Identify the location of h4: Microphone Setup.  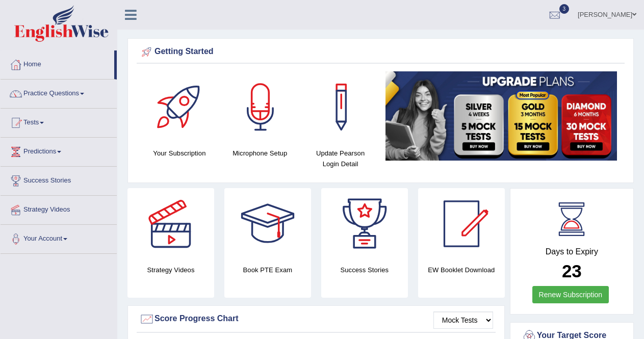
(260, 153).